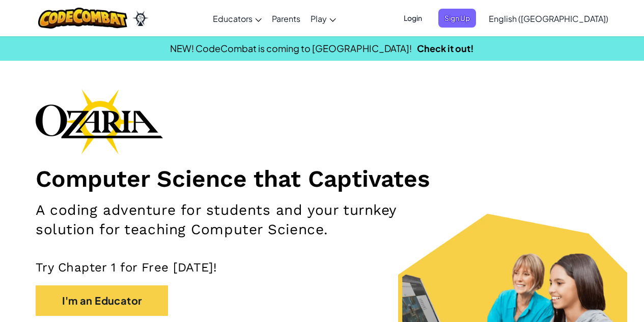 Image resolution: width=644 pixels, height=322 pixels. What do you see at coordinates (82, 18) in the screenshot?
I see `a: CodeCombat logo` at bounding box center [82, 18].